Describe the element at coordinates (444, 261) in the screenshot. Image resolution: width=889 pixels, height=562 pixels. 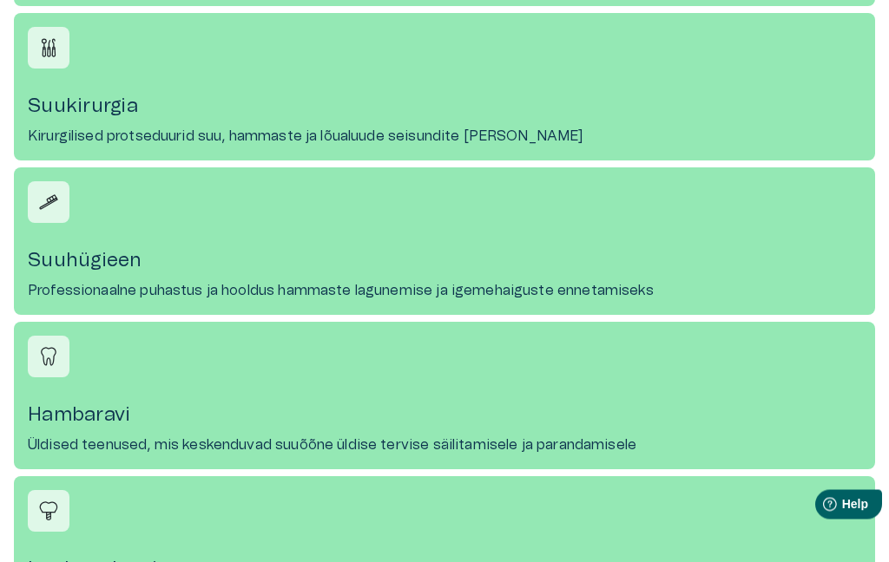
I see `h4: Suuhügieen` at that location.